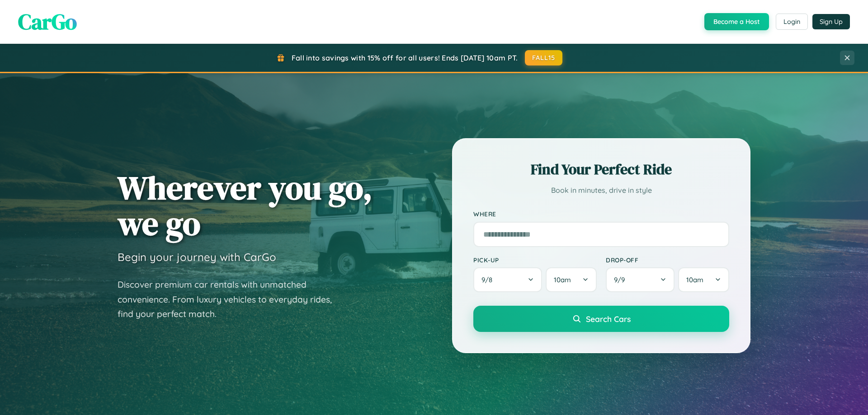  What do you see at coordinates (601, 214) in the screenshot?
I see `label: Where` at bounding box center [601, 214].